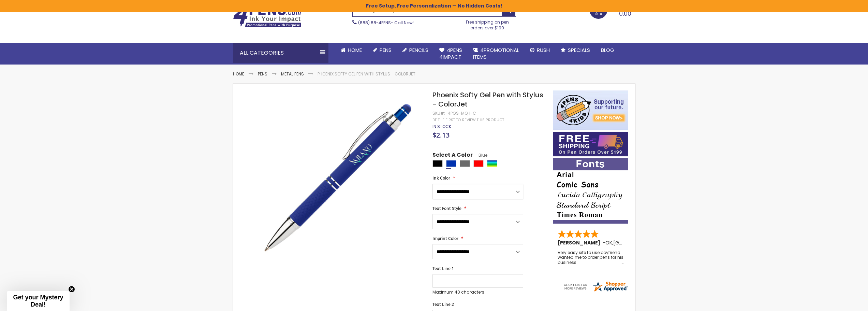 This screenshot has height=311, width=868. Describe the element at coordinates (443, 268) in the screenshot. I see `span: Text Line 1` at that location.